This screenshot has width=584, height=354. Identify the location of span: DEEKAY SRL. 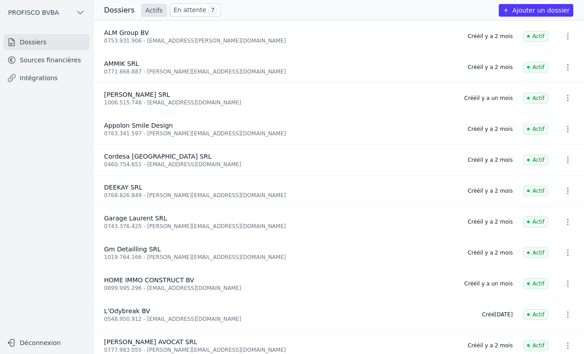
(123, 187).